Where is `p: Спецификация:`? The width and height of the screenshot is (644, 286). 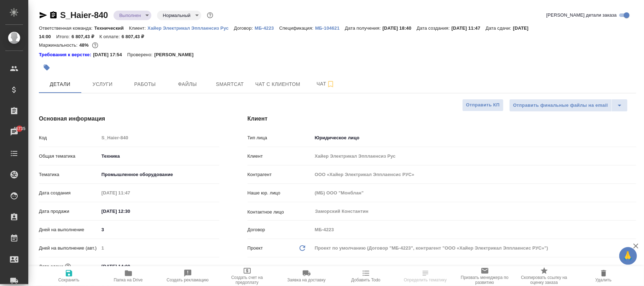
p: Спецификация: is located at coordinates (297, 28).